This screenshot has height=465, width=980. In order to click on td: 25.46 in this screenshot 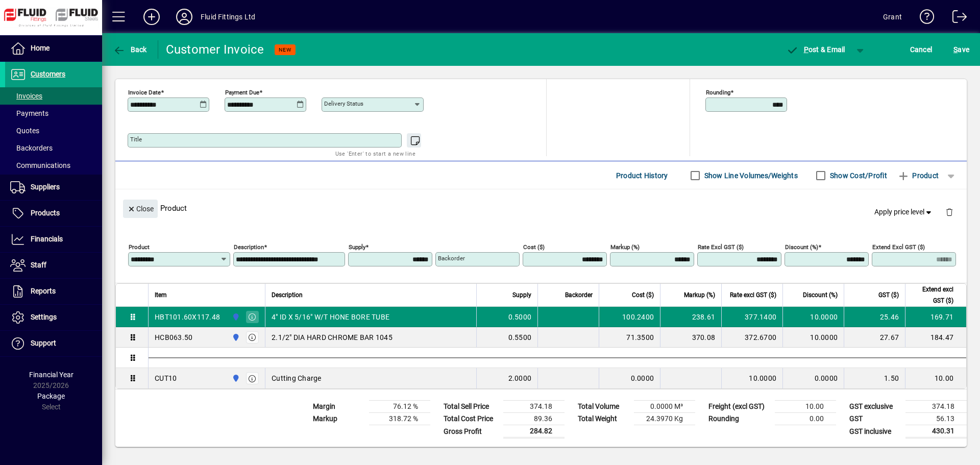, I will do `click(874, 317)`.